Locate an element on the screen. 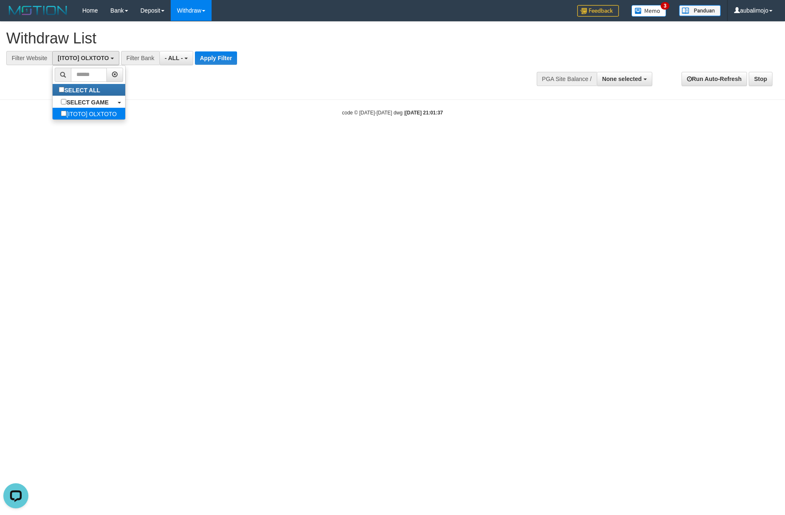 The height and width of the screenshot is (515, 785). img: MOTION_logo.png is located at coordinates (38, 10).